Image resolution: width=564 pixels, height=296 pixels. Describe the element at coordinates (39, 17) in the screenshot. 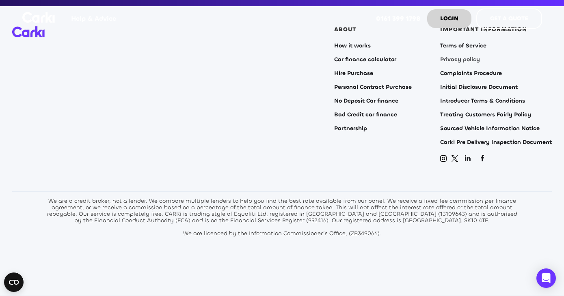

I see `a: home` at that location.